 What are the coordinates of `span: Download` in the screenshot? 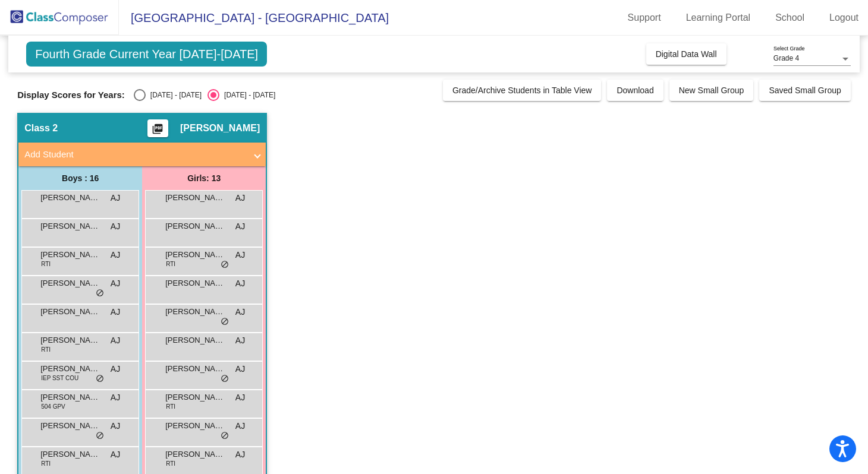 It's located at (635, 91).